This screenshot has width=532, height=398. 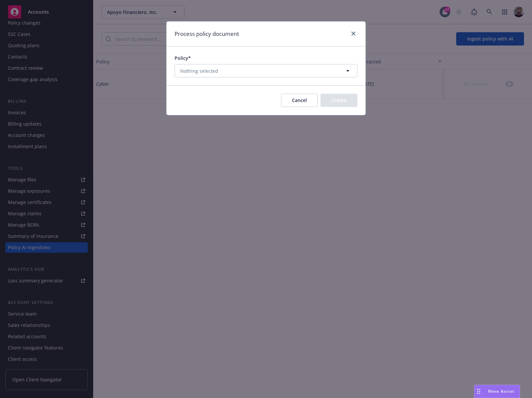 I want to click on button: Cancel, so click(x=299, y=100).